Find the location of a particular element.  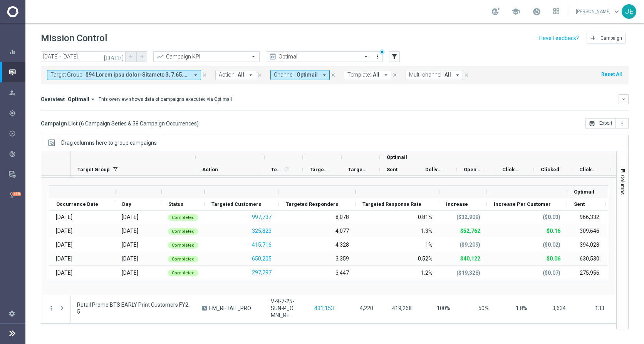

span: Click Rate = Clicked / Opened is located at coordinates (522, 308).